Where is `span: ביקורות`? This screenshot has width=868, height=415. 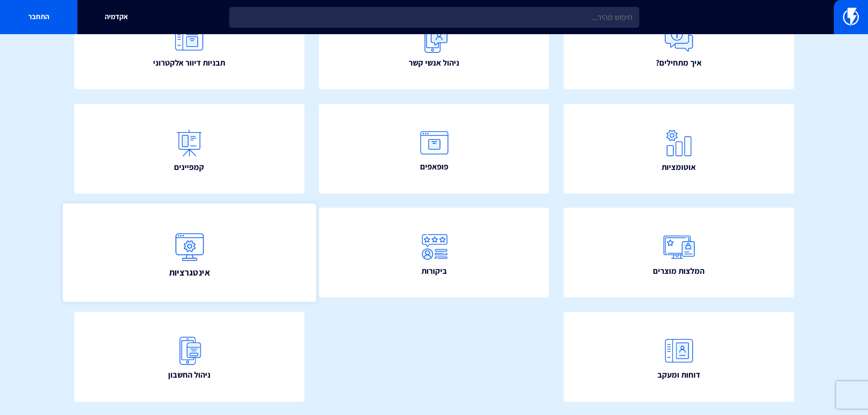
span: ביקורות is located at coordinates (434, 271).